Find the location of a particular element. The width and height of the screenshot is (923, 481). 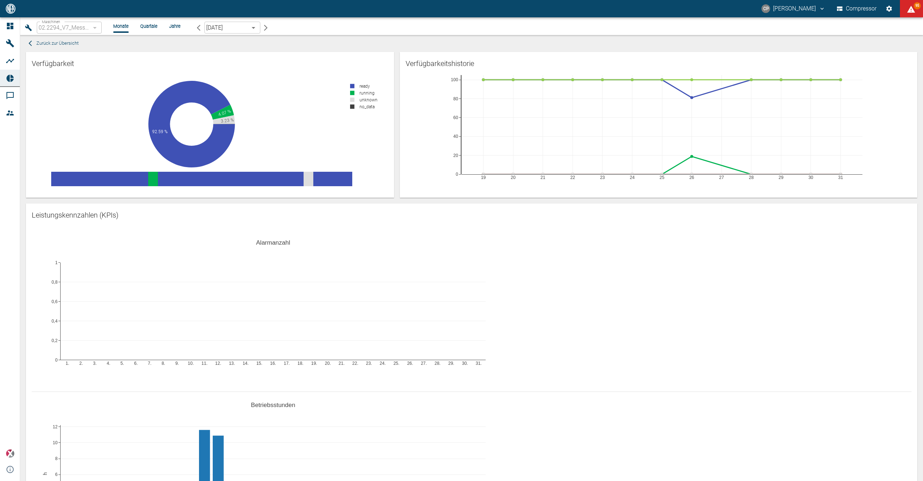

div: Verfügbarkeit is located at coordinates (210, 63).